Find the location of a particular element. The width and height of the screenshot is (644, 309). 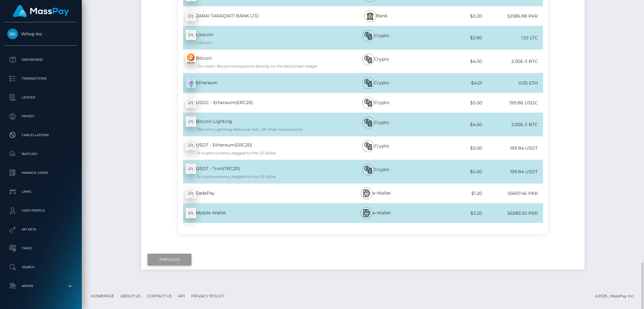

div: $1.20 is located at coordinates (451, 193).